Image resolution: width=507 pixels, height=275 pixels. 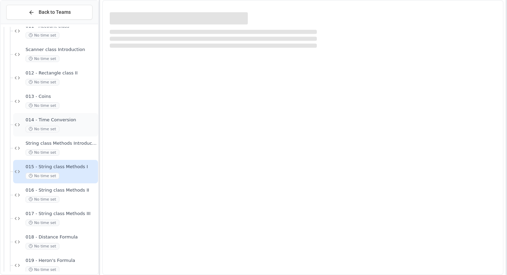 I want to click on span: 016 - String class Methods II, so click(x=61, y=190).